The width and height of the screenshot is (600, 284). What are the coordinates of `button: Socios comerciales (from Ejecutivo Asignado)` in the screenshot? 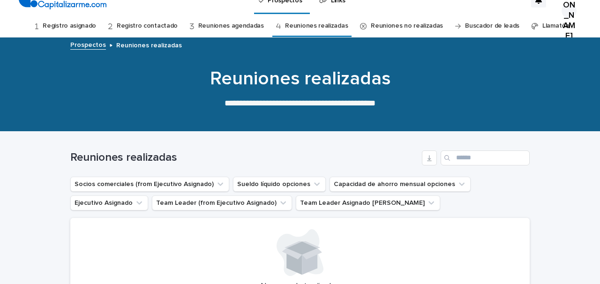 It's located at (149, 184).